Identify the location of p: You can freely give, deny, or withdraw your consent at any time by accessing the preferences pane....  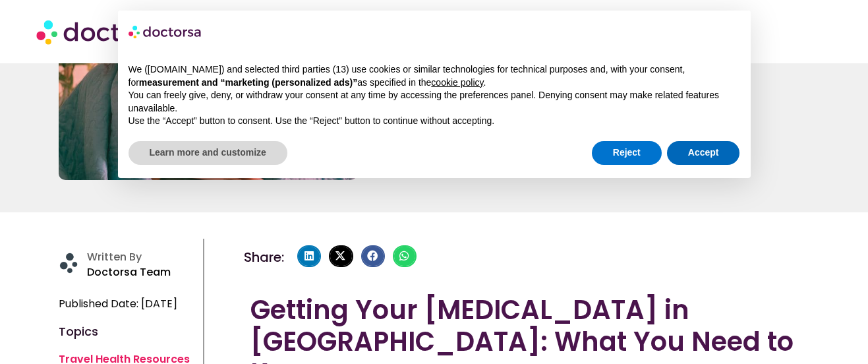
(434, 101).